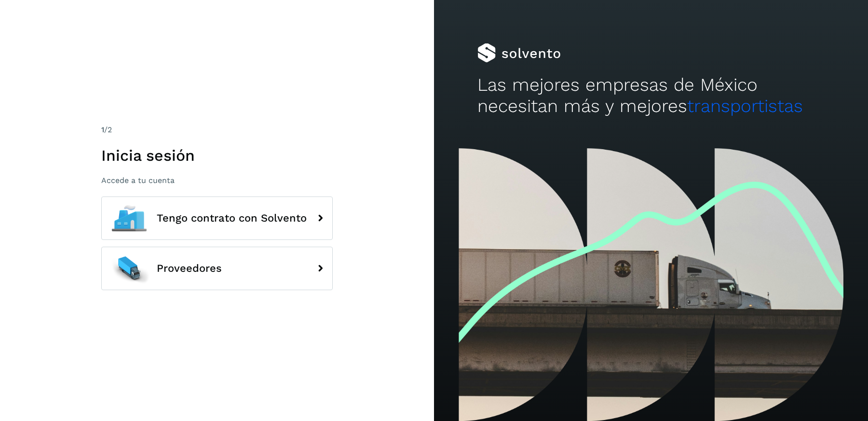 This screenshot has height=421, width=868. Describe the element at coordinates (217, 269) in the screenshot. I see `button: Proveedores` at that location.